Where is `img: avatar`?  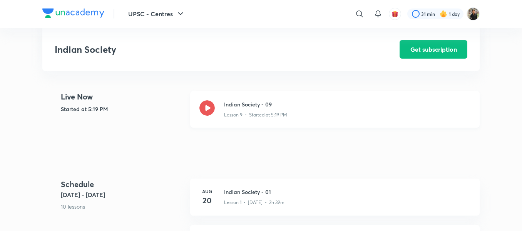 img: avatar is located at coordinates (395, 14).